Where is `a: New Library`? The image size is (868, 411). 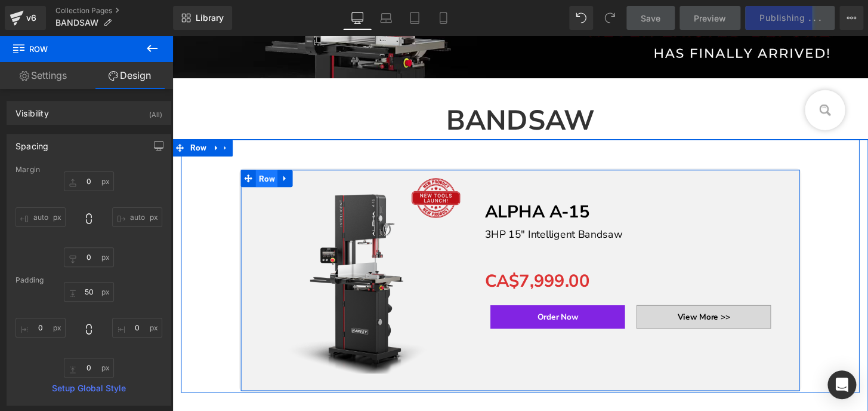 a: New Library is located at coordinates (202, 18).